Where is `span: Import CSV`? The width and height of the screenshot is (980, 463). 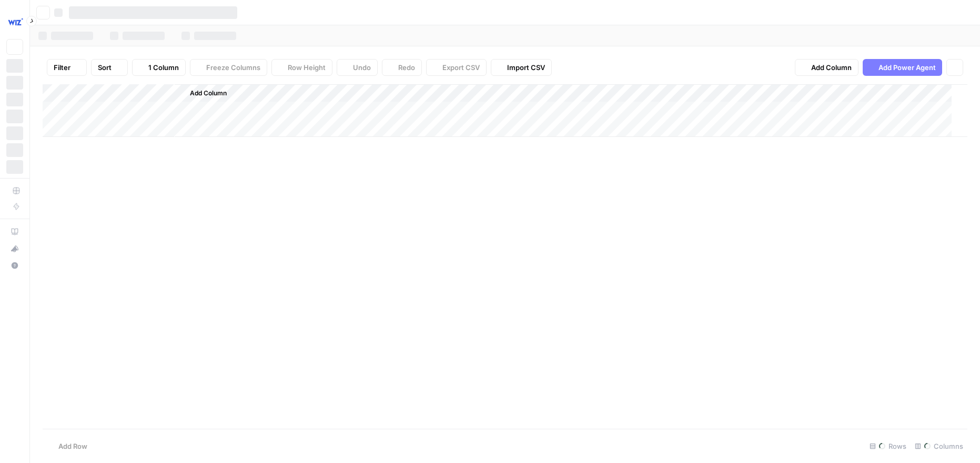
span: Import CSV is located at coordinates (526, 67).